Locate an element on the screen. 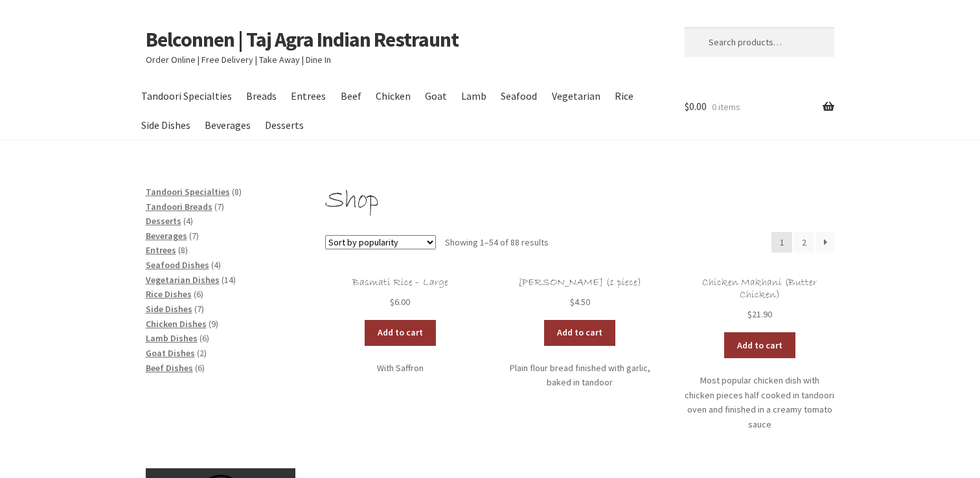 This screenshot has height=478, width=980. input: Search products… is located at coordinates (759, 42).